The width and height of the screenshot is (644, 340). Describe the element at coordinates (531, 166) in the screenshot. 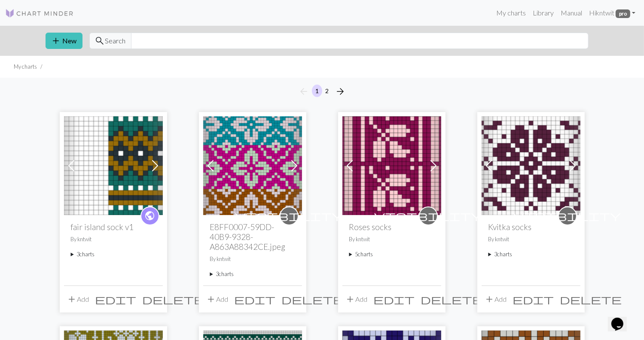

I see `img: Kvitka socks` at that location.